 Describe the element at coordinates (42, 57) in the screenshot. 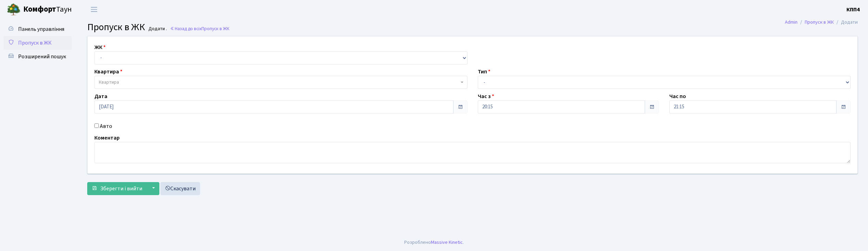

I see `span: Розширений пошук` at that location.